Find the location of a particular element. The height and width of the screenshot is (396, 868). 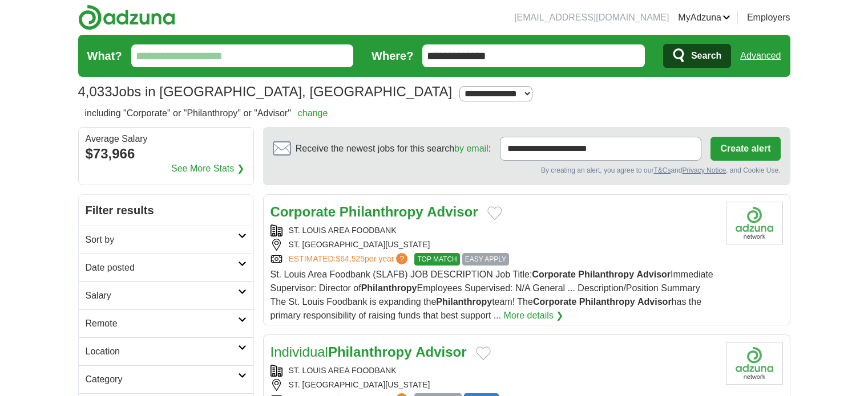

a: Advanced is located at coordinates (760, 56).